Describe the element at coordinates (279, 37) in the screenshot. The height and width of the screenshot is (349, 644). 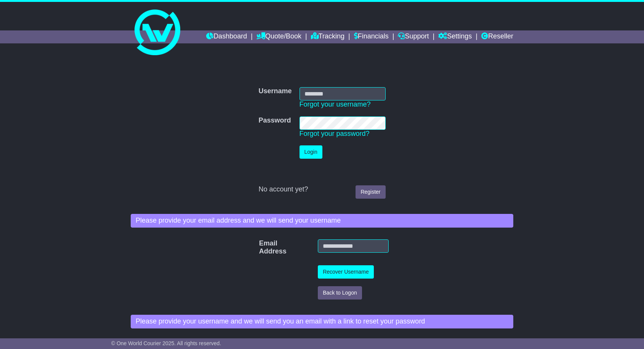
I see `a: Quote/Book` at that location.